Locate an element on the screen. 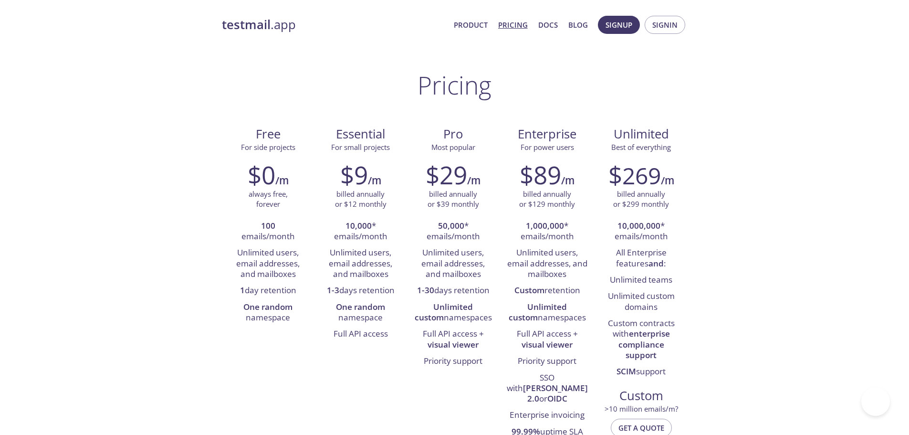  a: testmail.app is located at coordinates (334, 25).